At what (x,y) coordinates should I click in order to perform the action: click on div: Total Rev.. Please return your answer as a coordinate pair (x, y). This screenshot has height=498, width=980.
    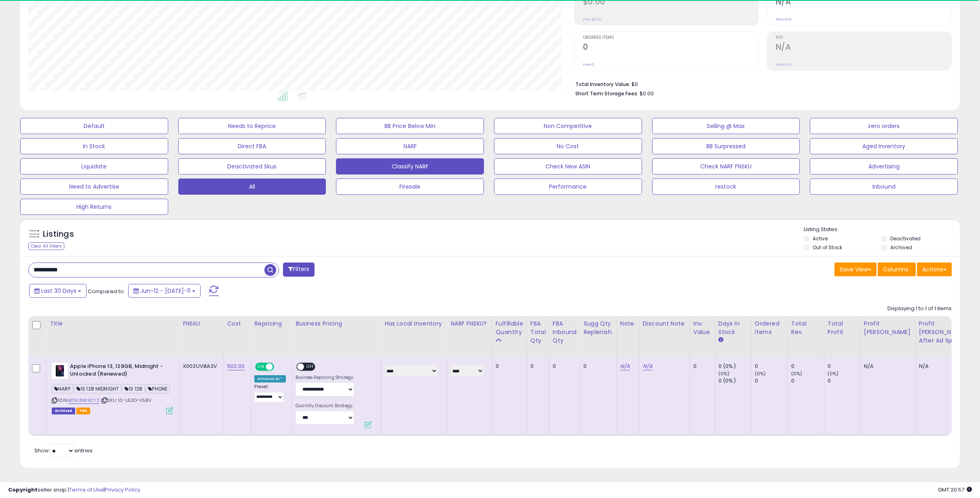
    Looking at the image, I should click on (806, 328).